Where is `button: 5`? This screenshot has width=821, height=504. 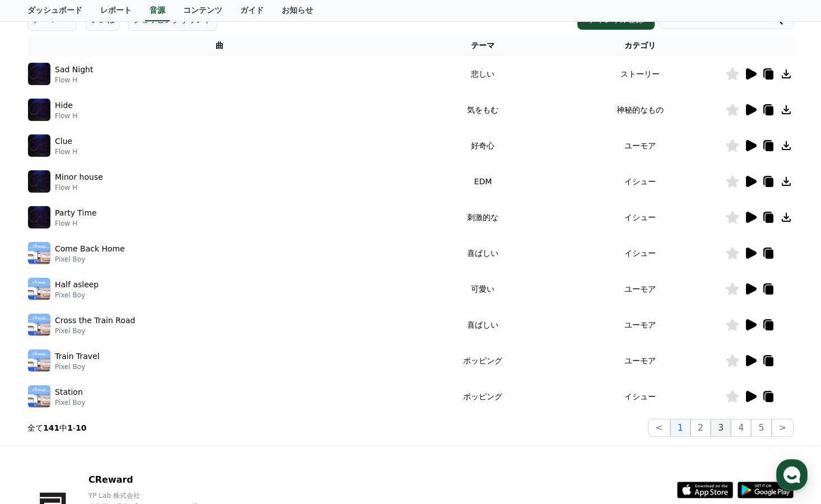 button: 5 is located at coordinates (761, 428).